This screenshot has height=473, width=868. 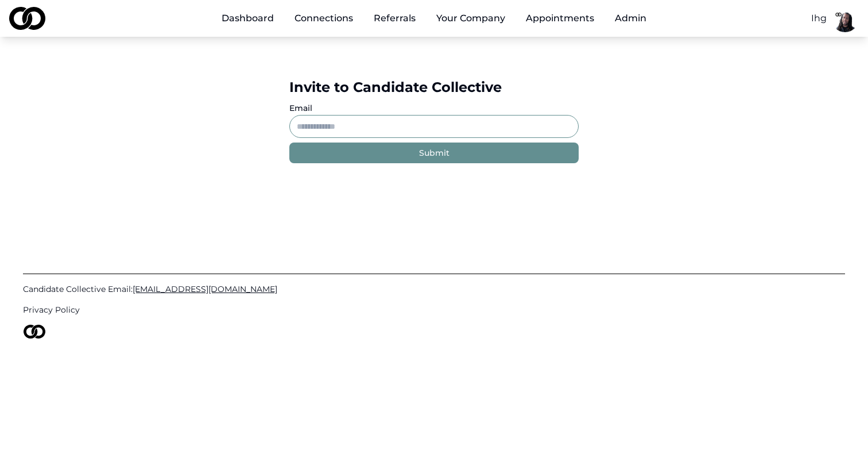 I want to click on div: Submit, so click(x=434, y=153).